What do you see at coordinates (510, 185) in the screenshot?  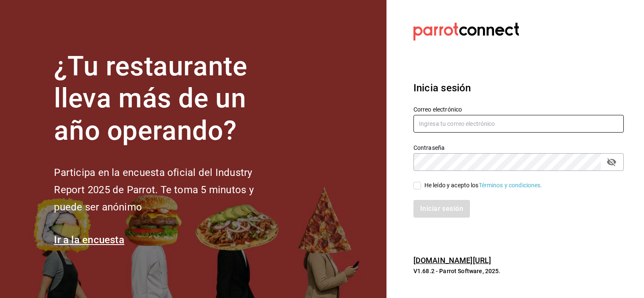 I see `a: Términos y condiciones.` at bounding box center [510, 185].